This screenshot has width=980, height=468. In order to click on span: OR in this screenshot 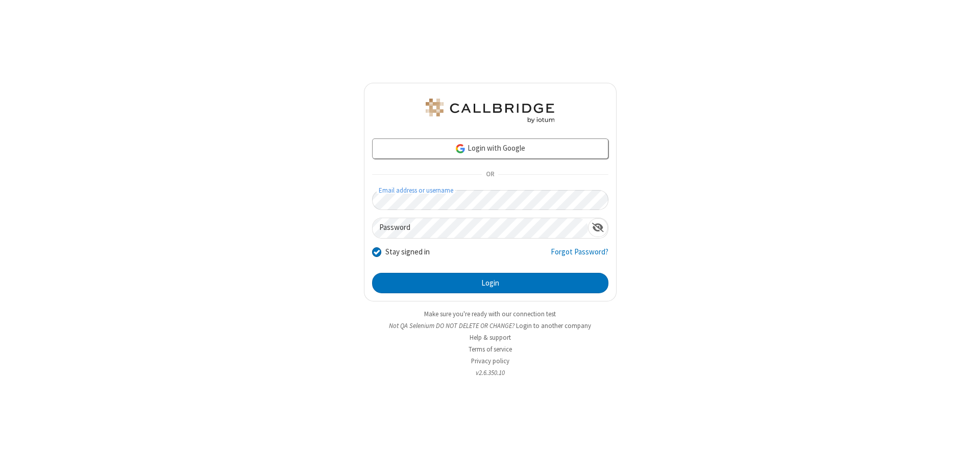, I will do `click(490, 175)`.